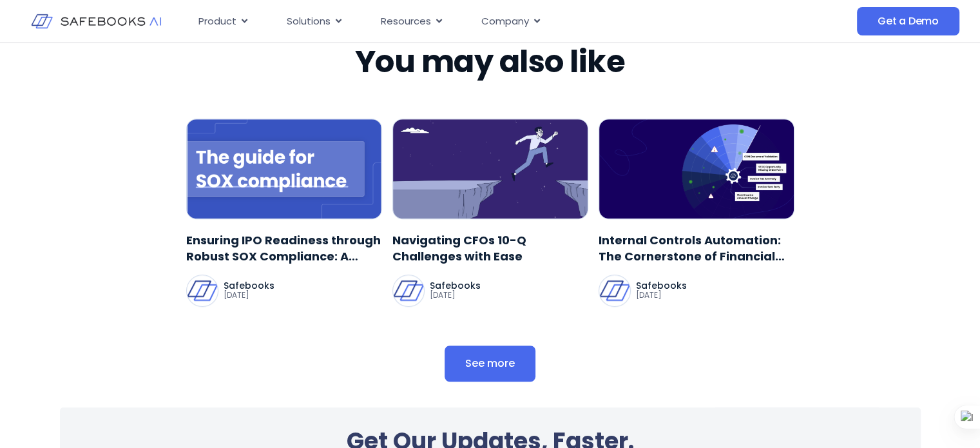 The height and width of the screenshot is (448, 980). I want to click on span: Company, so click(505, 21).